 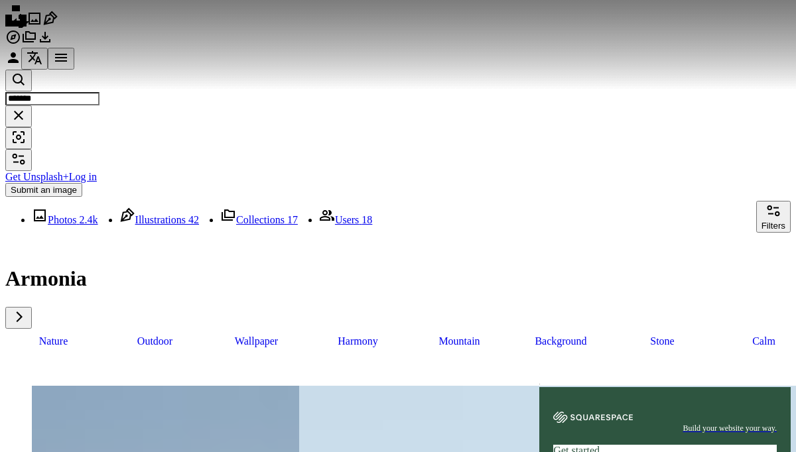 I want to click on a: Collections, so click(x=29, y=41).